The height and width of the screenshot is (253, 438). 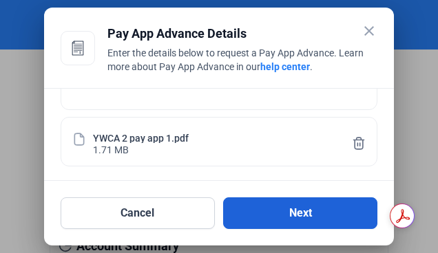 What do you see at coordinates (111, 149) in the screenshot?
I see `div: 1.71 MB` at bounding box center [111, 149].